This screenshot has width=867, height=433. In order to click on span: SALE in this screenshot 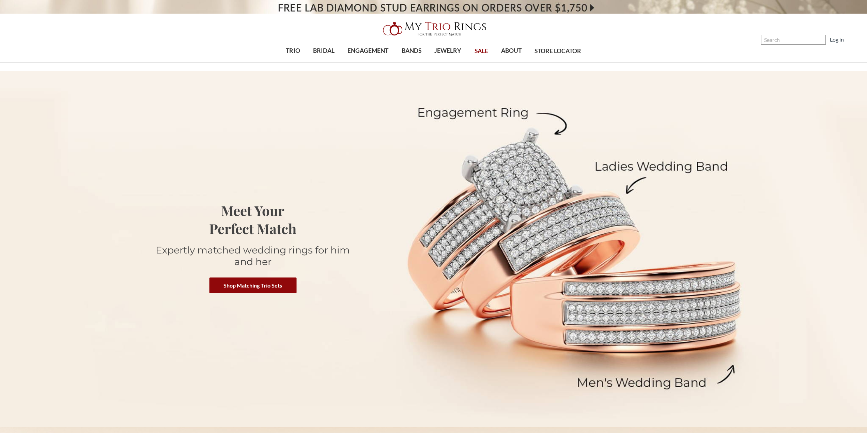, I will do `click(482, 51)`.